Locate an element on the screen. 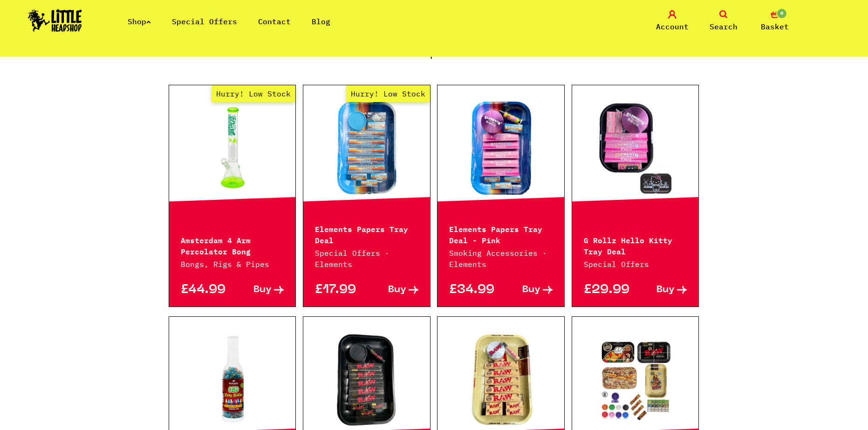  span: 0 is located at coordinates (782, 13).